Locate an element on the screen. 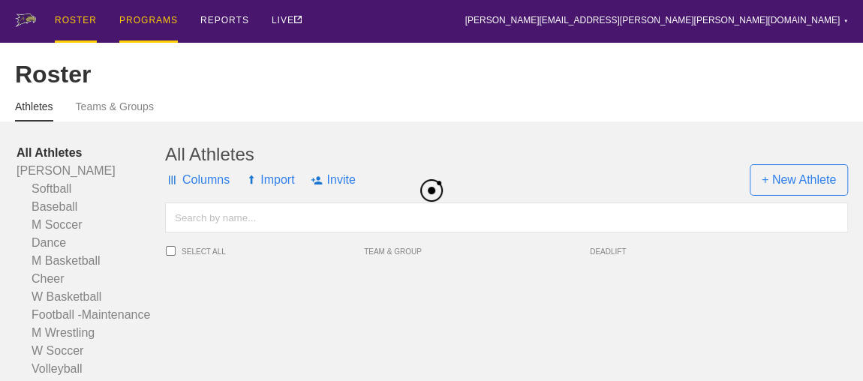 This screenshot has width=863, height=381. a: W Basketball is located at coordinates (91, 297).